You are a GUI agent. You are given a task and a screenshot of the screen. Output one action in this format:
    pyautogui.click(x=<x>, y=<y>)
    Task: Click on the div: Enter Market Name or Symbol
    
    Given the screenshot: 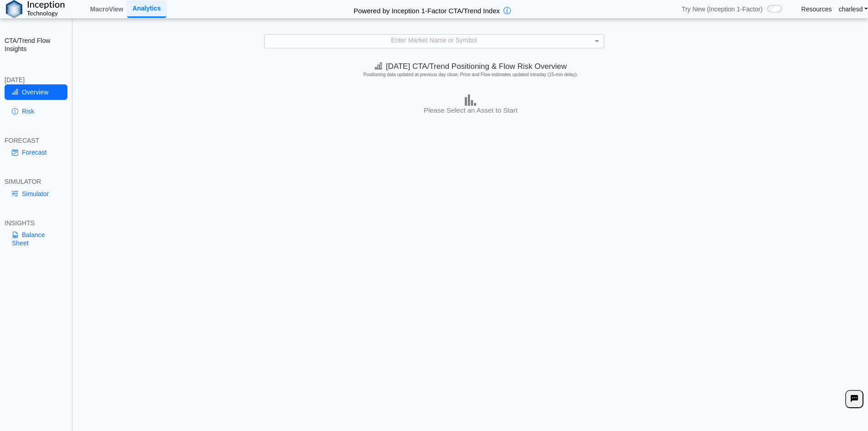 What is the action you would take?
    pyautogui.click(x=434, y=41)
    